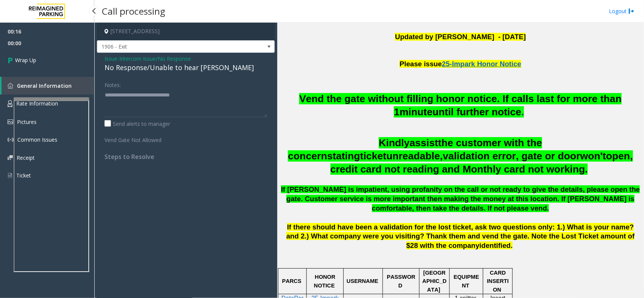  I want to click on span: Intercom Issue/No Response, so click(155, 59).